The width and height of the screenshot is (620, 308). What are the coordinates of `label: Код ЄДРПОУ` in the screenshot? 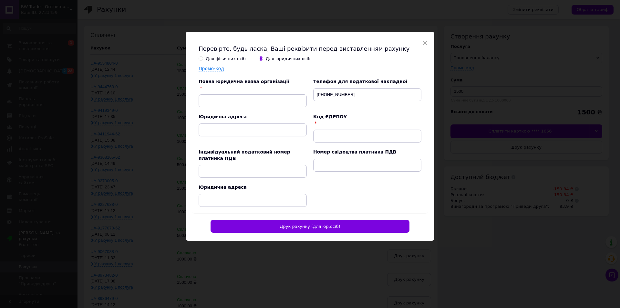 It's located at (330, 117).